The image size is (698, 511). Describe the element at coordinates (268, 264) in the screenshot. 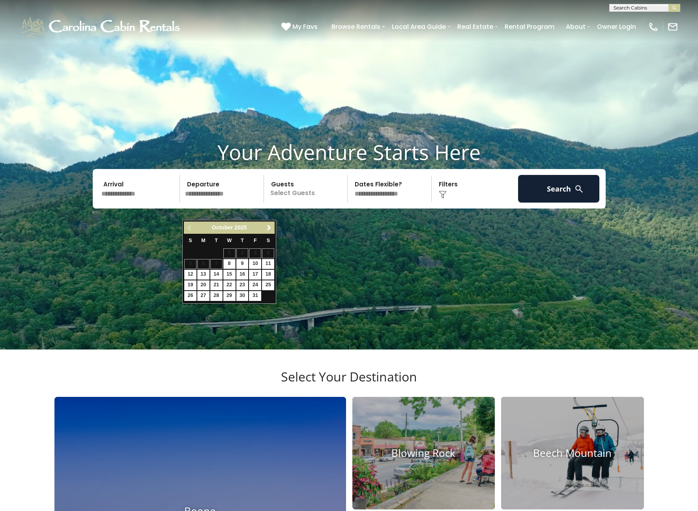

I see `a: 11` at that location.